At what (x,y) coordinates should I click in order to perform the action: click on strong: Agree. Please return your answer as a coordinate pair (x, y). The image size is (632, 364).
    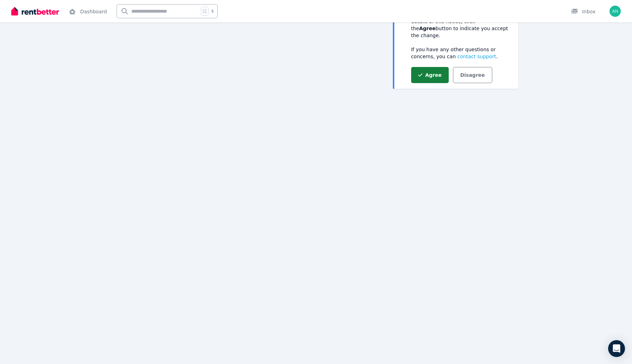
    Looking at the image, I should click on (428, 28).